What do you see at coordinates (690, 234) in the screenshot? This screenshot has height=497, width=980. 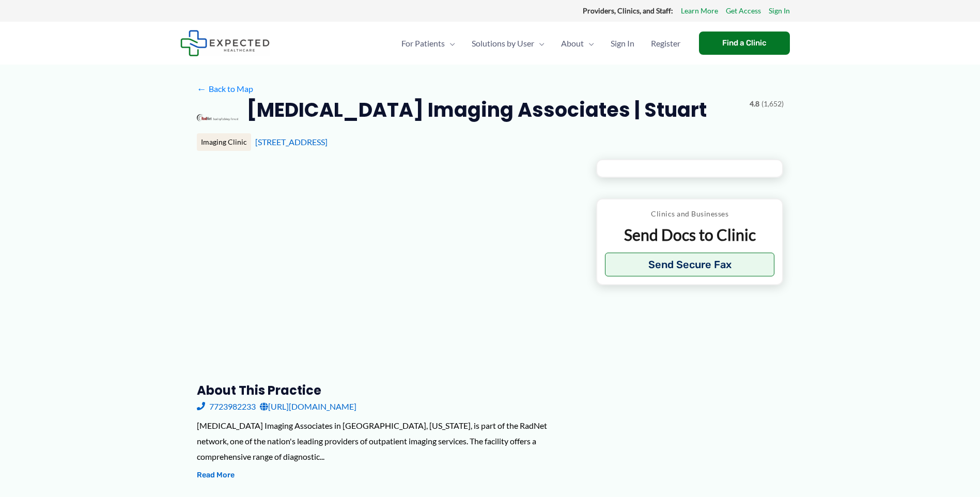 I see `p: Send Docs to Clinic` at bounding box center [690, 234].